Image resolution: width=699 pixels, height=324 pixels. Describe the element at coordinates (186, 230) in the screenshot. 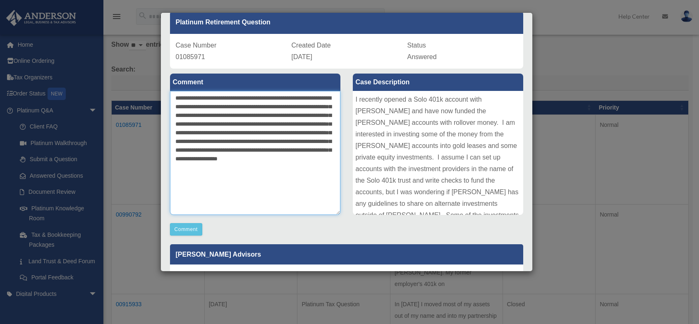

I see `button: Comment` at that location.